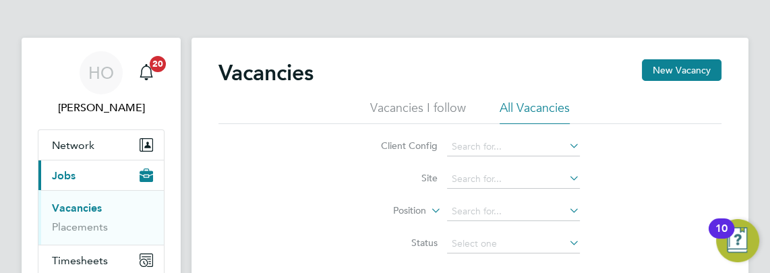 The width and height of the screenshot is (770, 273). I want to click on button: Network, so click(101, 145).